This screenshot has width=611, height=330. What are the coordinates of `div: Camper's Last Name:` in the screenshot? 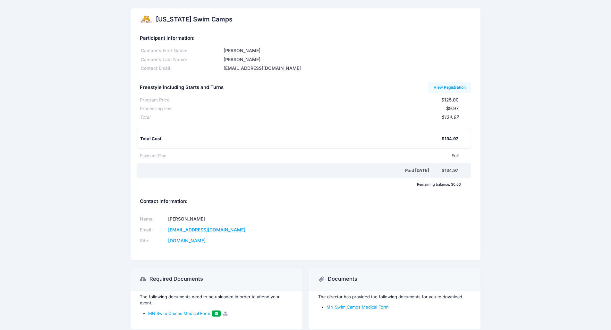 It's located at (181, 60).